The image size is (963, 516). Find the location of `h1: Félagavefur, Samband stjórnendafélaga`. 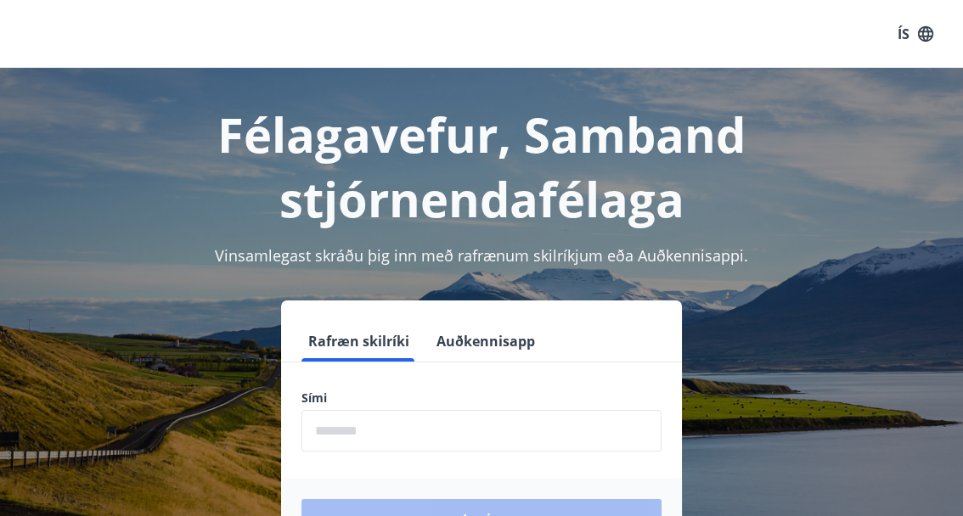

h1: Félagavefur, Samband stjórnendafélaga is located at coordinates (481, 166).